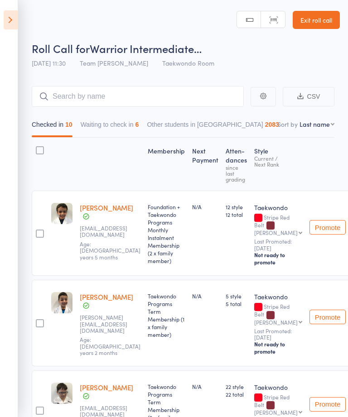 Image resolution: width=348 pixels, height=417 pixels. I want to click on input: Search by name, so click(138, 96).